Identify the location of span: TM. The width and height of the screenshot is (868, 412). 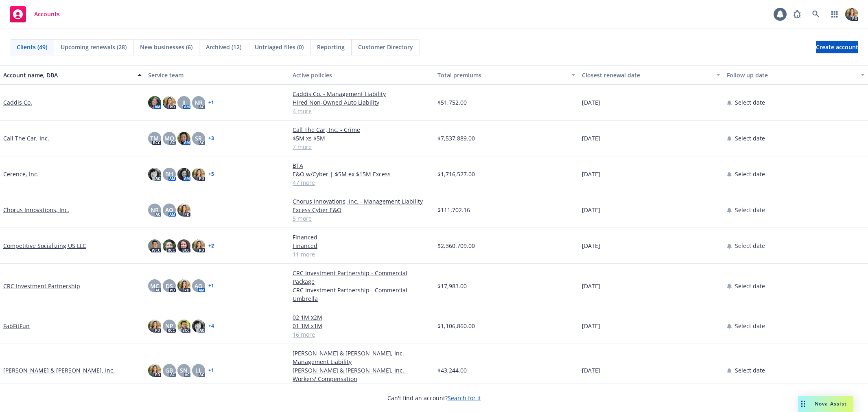
(154, 138).